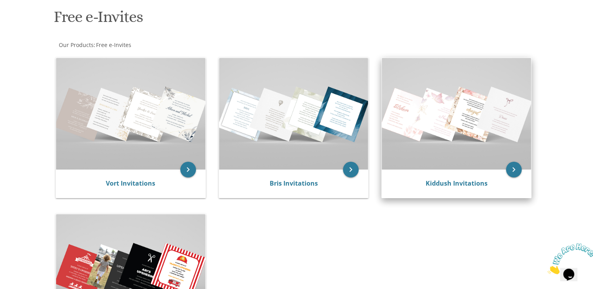 The width and height of the screenshot is (593, 289). Describe the element at coordinates (113, 45) in the screenshot. I see `a: Free e-Invites` at that location.